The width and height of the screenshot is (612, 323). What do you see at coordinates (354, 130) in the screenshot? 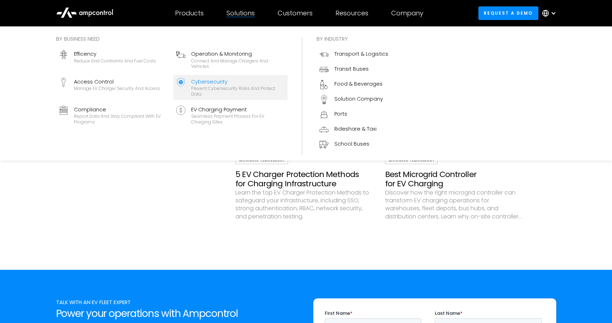
I see `a: Rideshare & Taxi` at bounding box center [354, 130].